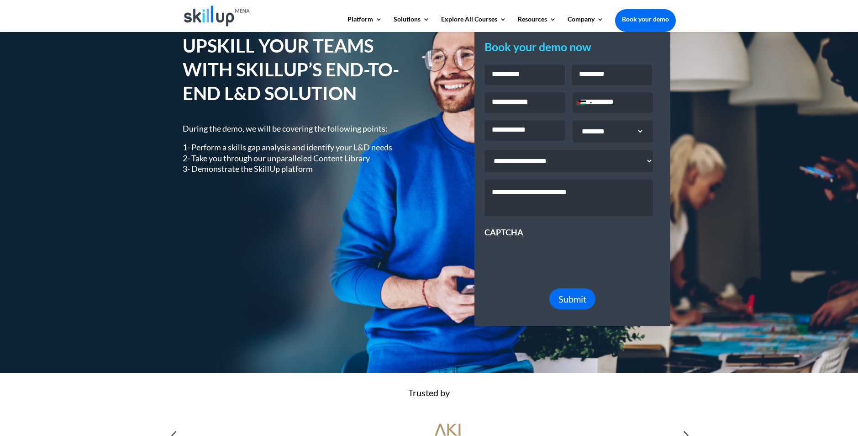  Describe the element at coordinates (537, 24) in the screenshot. I see `a: Resources` at that location.